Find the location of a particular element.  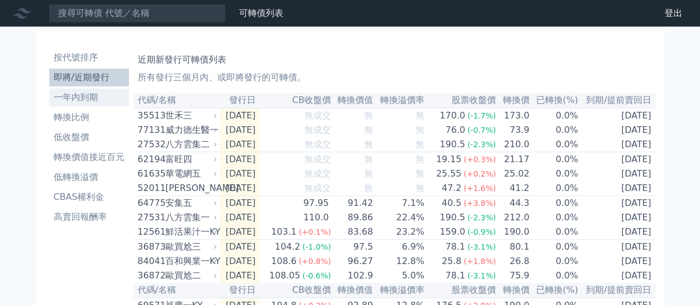

div: 25.55 is located at coordinates (449, 174).